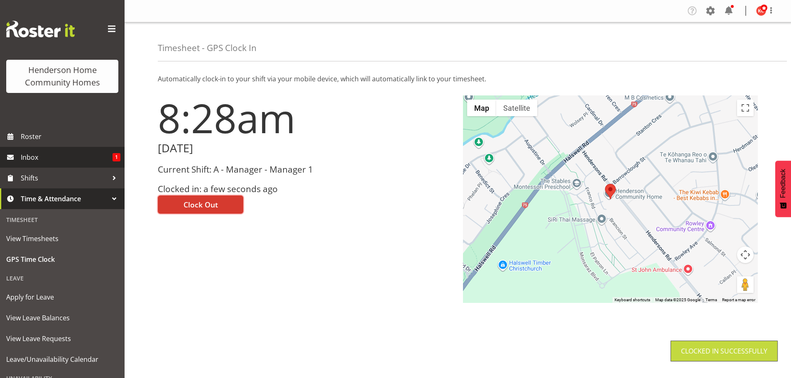 This screenshot has width=791, height=378. What do you see at coordinates (62, 297) in the screenshot?
I see `a: Apply for Leave` at bounding box center [62, 297].